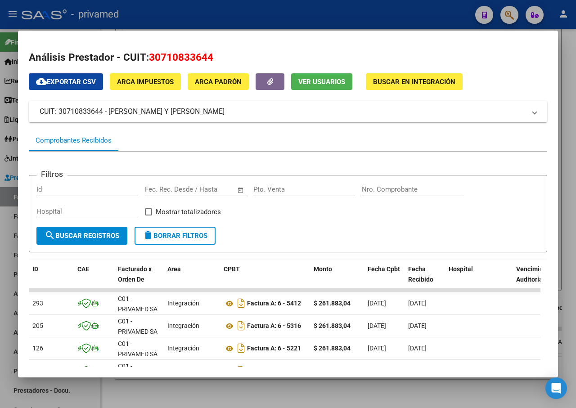 The width and height of the screenshot is (576, 408). Describe the element at coordinates (414, 81) in the screenshot. I see `button: Buscar en Integración` at that location.